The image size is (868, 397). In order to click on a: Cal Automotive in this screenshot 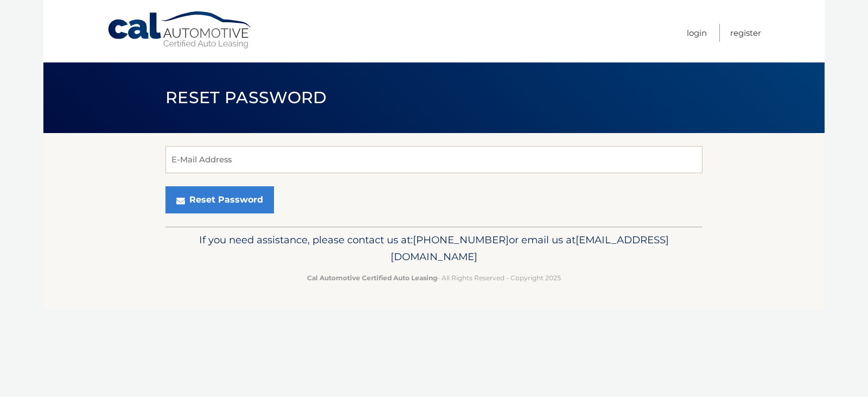, I will do `click(180, 30)`.